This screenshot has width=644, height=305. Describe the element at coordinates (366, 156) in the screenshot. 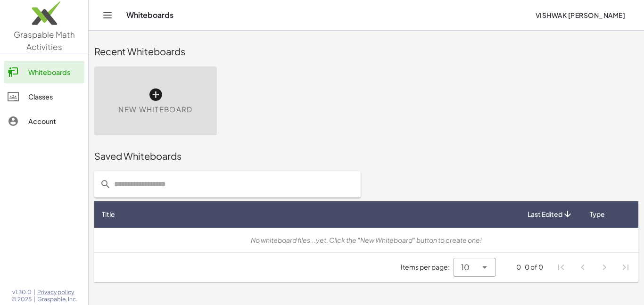

I see `div: Saved Whiteboards` at that location.